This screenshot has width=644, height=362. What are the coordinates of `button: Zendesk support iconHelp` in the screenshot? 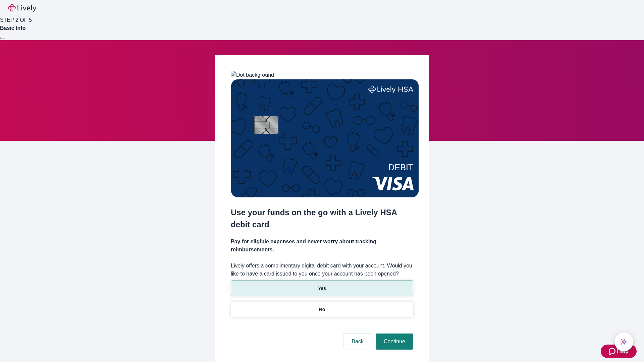 It's located at (619, 351).